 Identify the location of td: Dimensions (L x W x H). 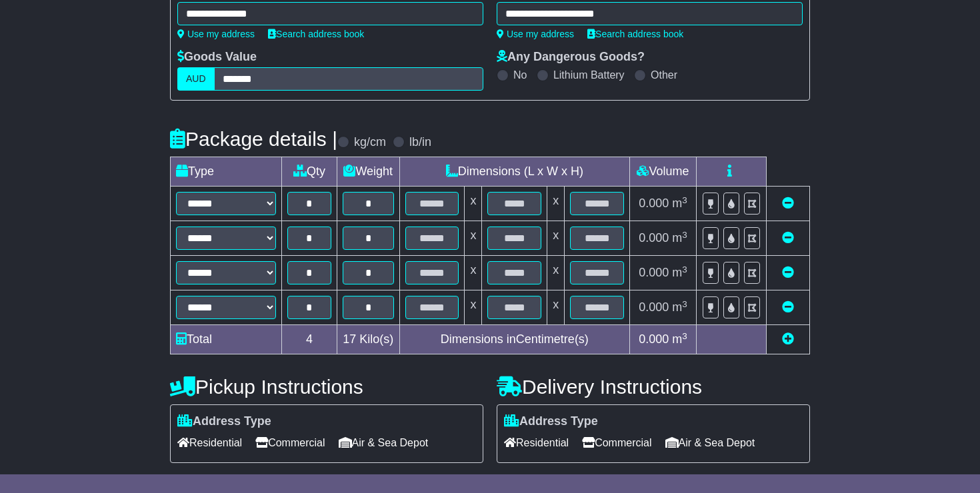
(514, 172).